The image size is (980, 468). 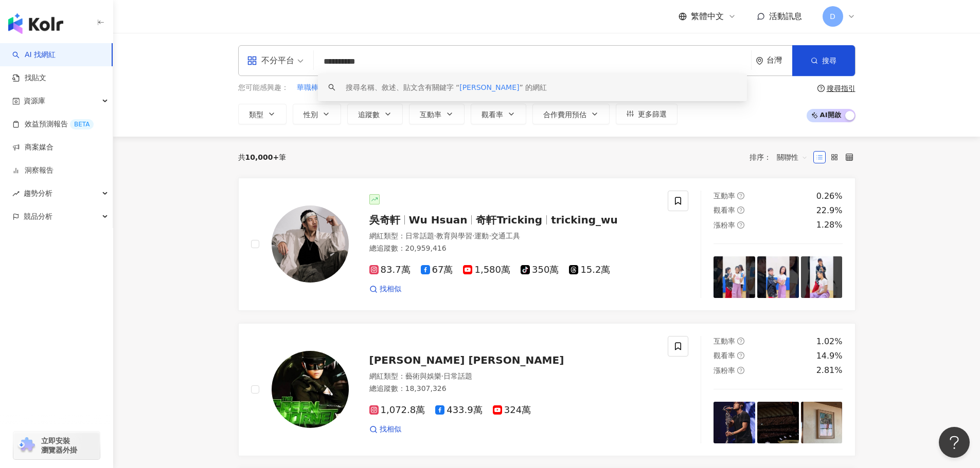 I want to click on span: 立即安裝 瀏覽器外掛, so click(x=59, y=446).